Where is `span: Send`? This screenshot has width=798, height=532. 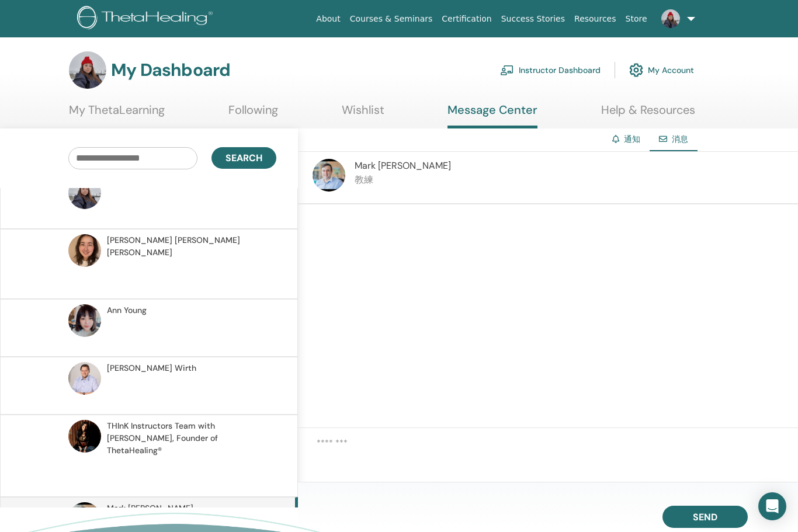
span: Send is located at coordinates (705, 516).